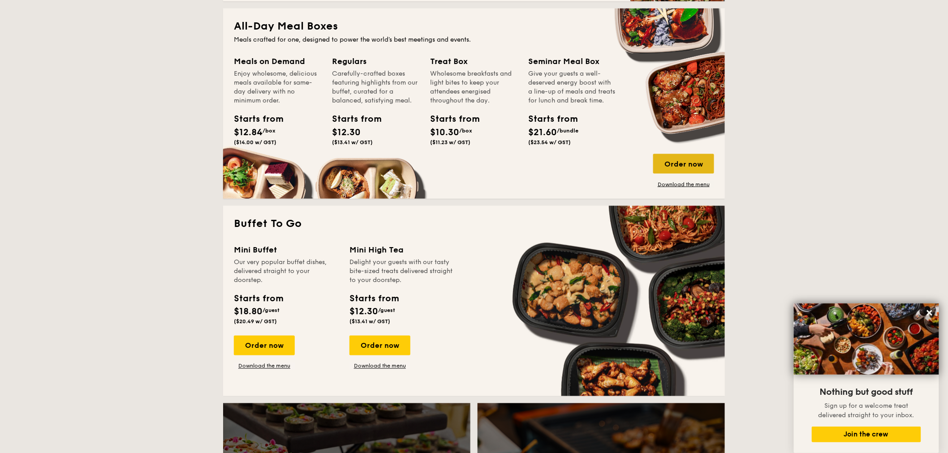 The height and width of the screenshot is (453, 948). What do you see at coordinates (450, 142) in the screenshot?
I see `span: ($11.23 w/ GST)` at bounding box center [450, 142].